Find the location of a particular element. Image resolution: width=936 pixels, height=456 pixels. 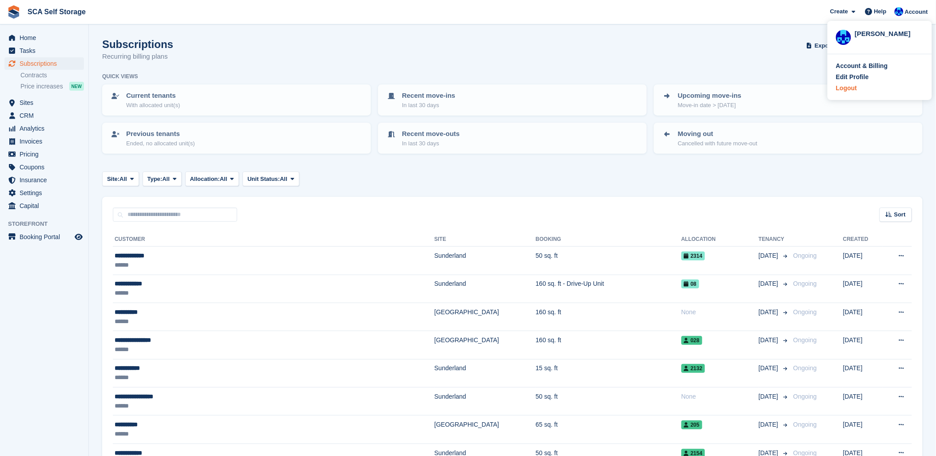

span: Settings is located at coordinates (46, 193).